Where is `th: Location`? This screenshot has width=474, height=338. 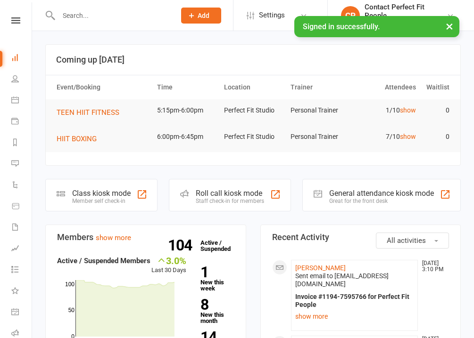
th: Location is located at coordinates (253, 87).